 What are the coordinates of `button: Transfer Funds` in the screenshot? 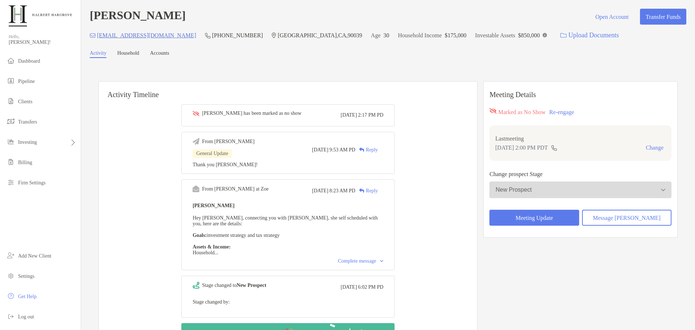 It's located at (663, 17).